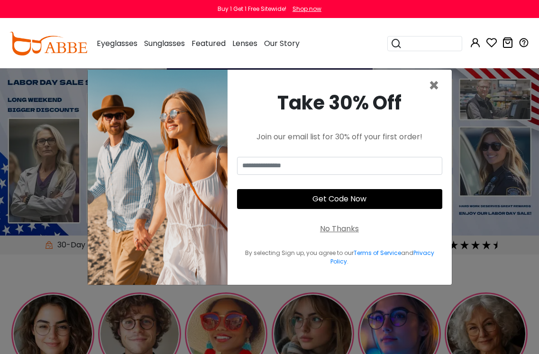 Image resolution: width=539 pixels, height=354 pixels. I want to click on div: Shop now, so click(307, 9).